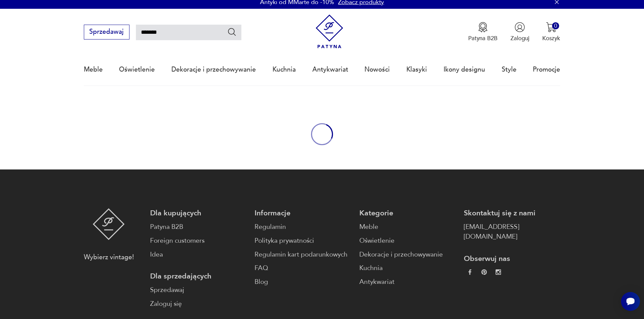  I want to click on div: 0, so click(555, 25).